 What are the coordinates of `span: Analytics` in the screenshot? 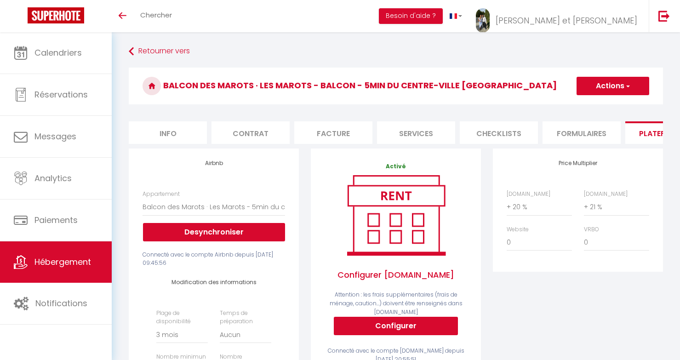 It's located at (53, 178).